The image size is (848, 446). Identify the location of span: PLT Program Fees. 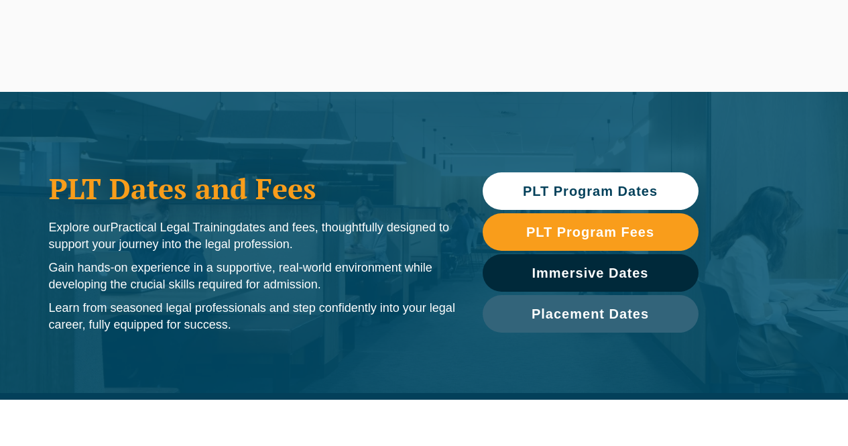
(590, 232).